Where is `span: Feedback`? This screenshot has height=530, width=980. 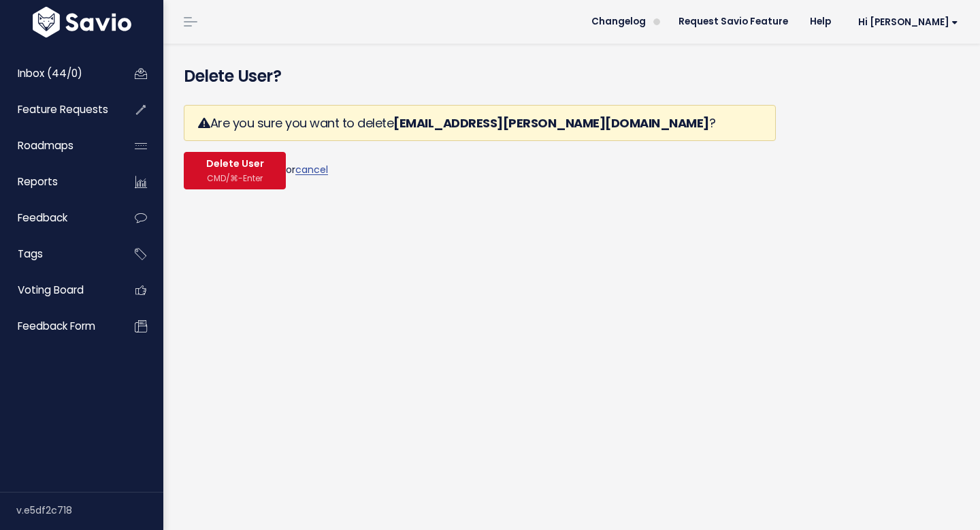 span: Feedback is located at coordinates (43, 217).